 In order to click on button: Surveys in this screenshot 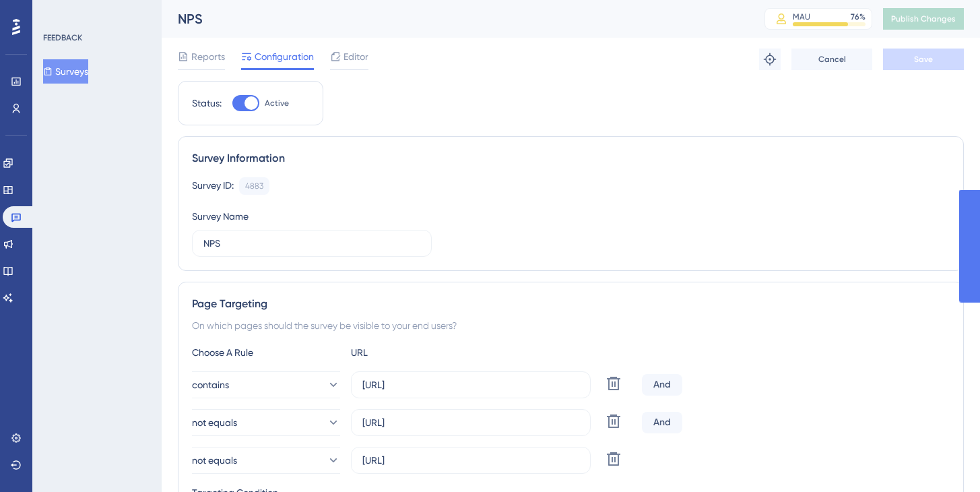, I will do `click(66, 71)`.